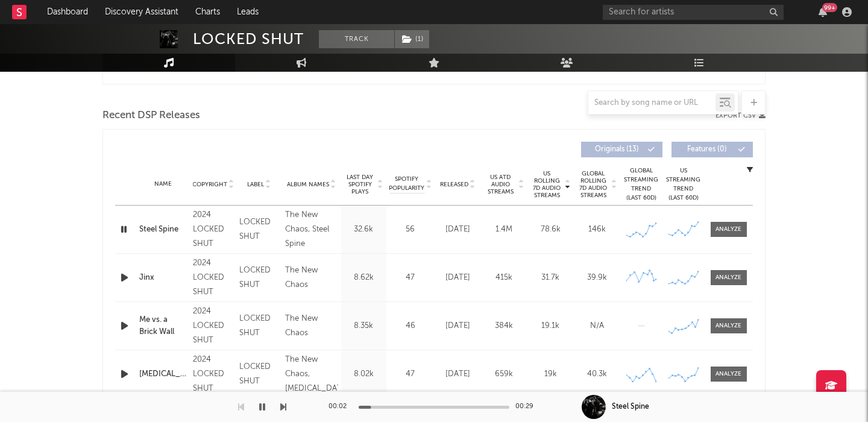 This screenshot has width=868, height=422. What do you see at coordinates (311, 230) in the screenshot?
I see `div: The New Chaos, Steel Spine` at bounding box center [311, 230].